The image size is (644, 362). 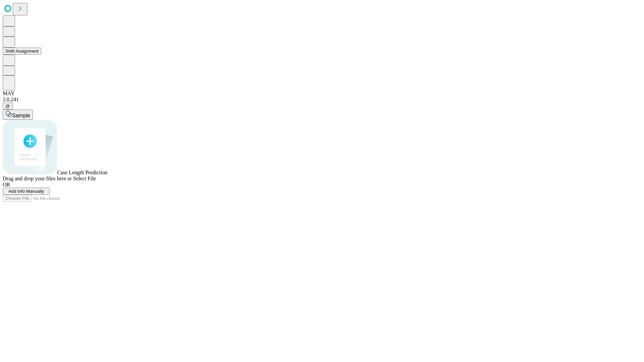 I want to click on span: OR, so click(x=6, y=184).